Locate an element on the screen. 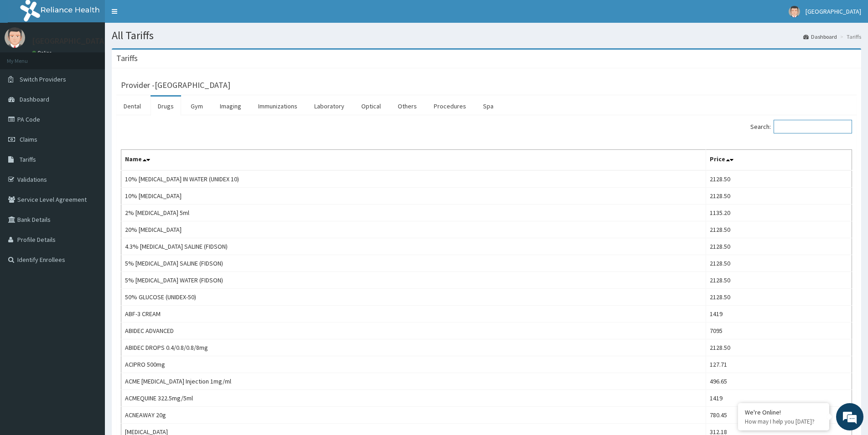 The height and width of the screenshot is (435, 868). h3: Tariffs is located at coordinates (126, 58).